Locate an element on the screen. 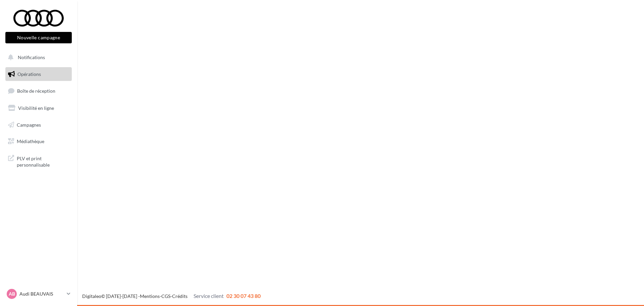  button: Nouvelle campagne is located at coordinates (39, 38).